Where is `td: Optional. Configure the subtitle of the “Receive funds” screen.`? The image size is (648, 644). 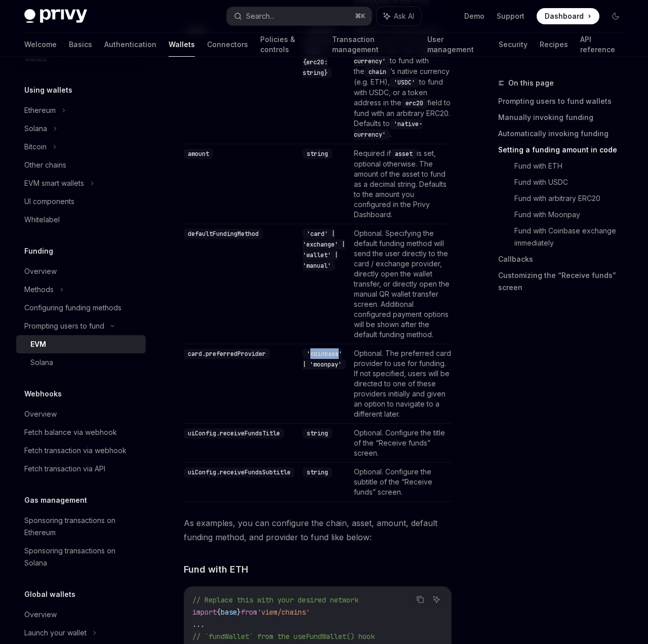 td: Optional. Configure the subtitle of the “Receive funds” screen. is located at coordinates (401, 482).